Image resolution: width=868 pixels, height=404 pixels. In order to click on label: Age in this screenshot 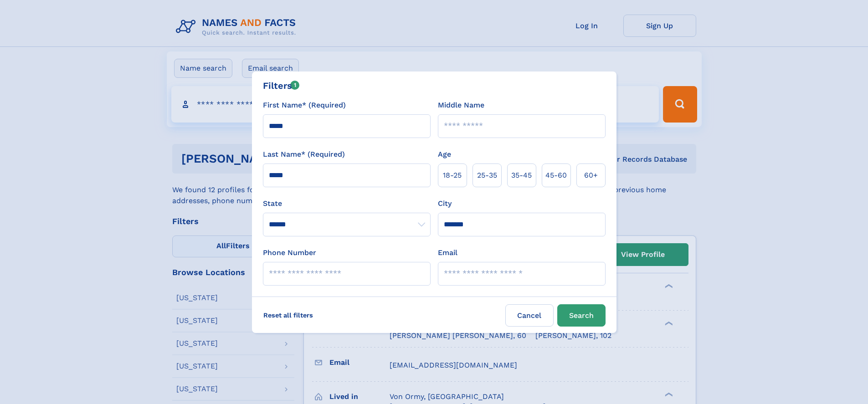, I will do `click(444, 154)`.